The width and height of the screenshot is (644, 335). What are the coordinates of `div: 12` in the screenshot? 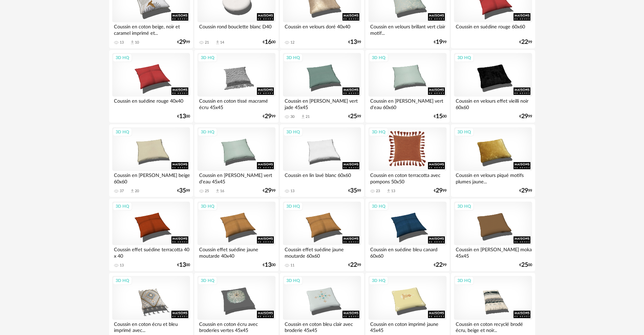 It's located at (293, 42).